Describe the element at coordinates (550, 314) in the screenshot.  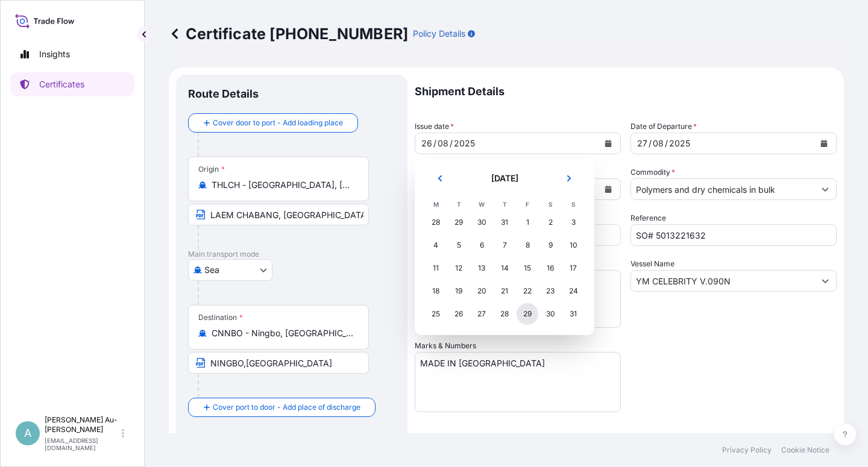
I see `div: Saturday, 30 August 2025` at that location.